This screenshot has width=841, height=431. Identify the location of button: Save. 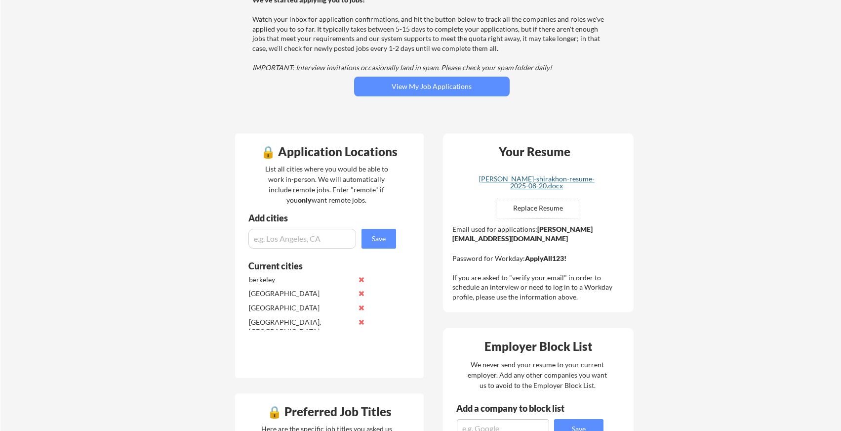
(379, 239).